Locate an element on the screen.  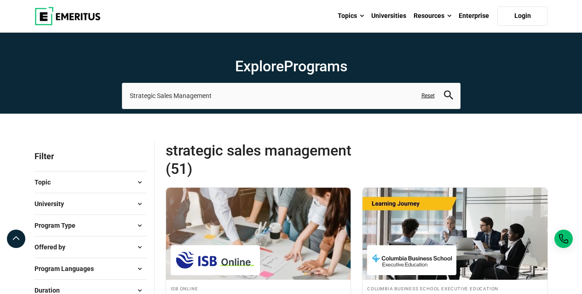
img: Product Management | Online Product Design and Innovation Course is located at coordinates (259, 234).